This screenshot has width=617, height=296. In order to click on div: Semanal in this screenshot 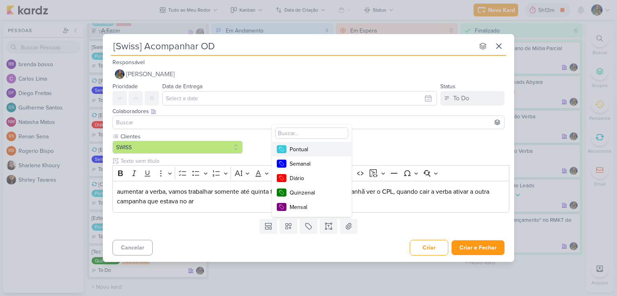, I will do `click(316, 164)`.